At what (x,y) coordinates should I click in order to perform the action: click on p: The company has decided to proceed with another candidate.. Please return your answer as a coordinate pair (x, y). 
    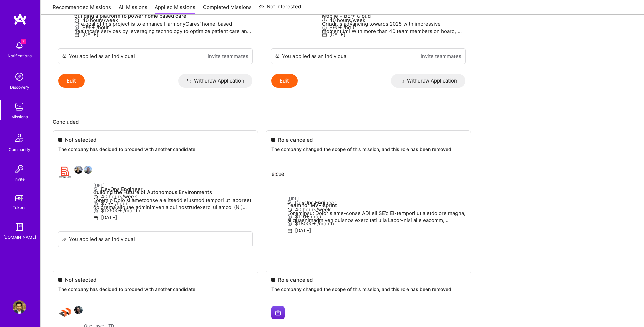
    Looking at the image, I should click on (155, 289).